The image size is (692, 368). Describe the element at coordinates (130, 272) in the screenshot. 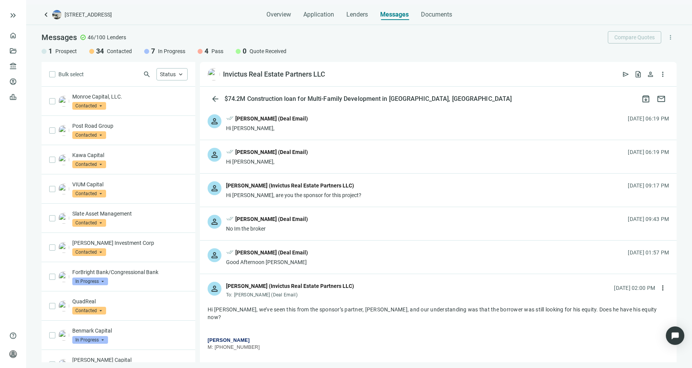

I see `p: ForBright Bank/Congressional Bank` at that location.